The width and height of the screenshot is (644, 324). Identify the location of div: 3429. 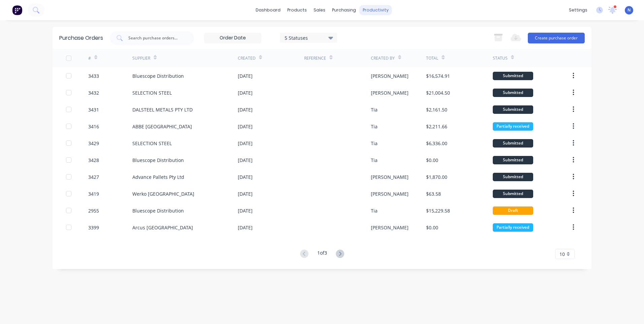
(94, 143).